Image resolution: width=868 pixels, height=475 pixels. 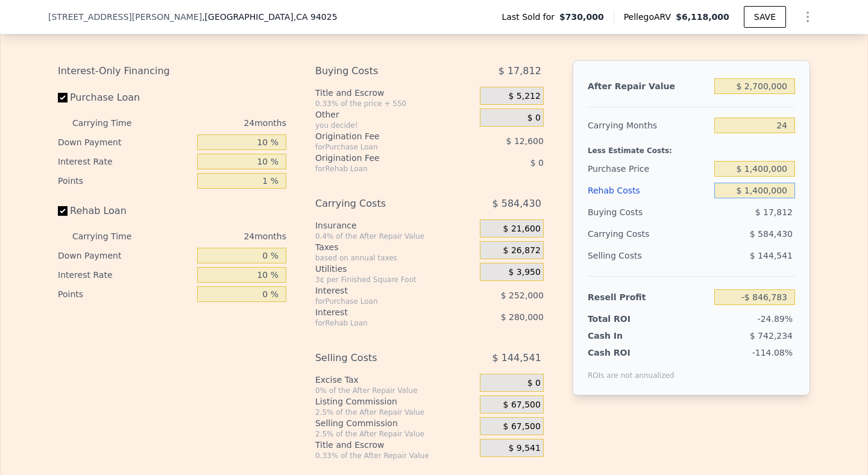 I want to click on div: Cash In, so click(x=625, y=336).